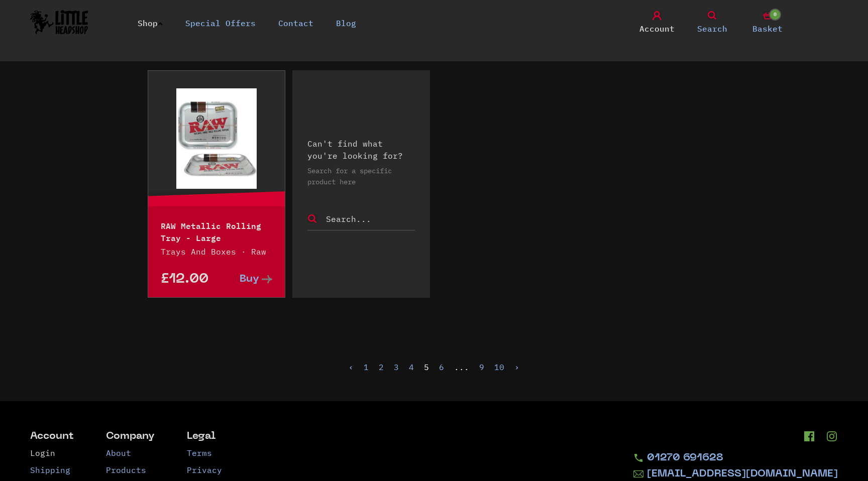 This screenshot has height=481, width=868. What do you see at coordinates (130, 436) in the screenshot?
I see `li: Company` at bounding box center [130, 436].